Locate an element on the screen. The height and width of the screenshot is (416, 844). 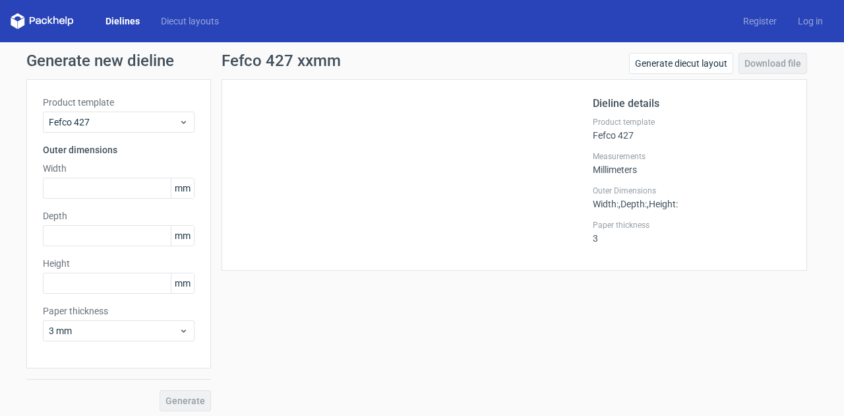
span: 3 mm is located at coordinates (113, 331).